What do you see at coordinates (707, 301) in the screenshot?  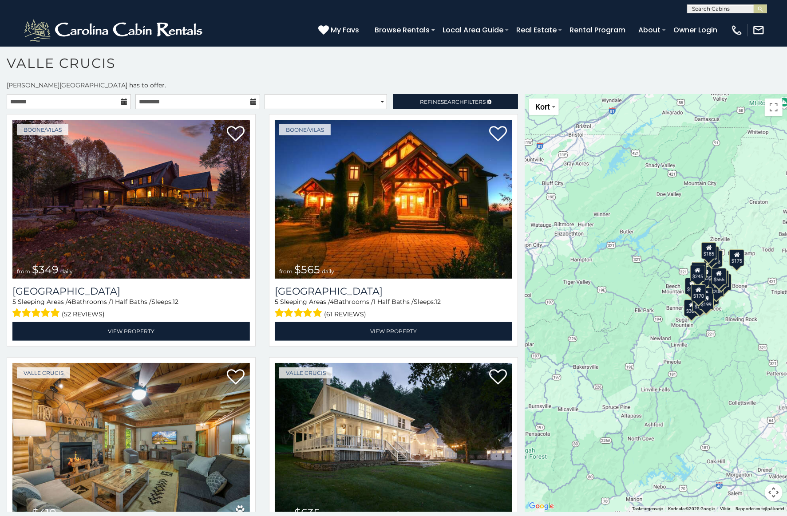 I see `div: $199` at bounding box center [707, 301].